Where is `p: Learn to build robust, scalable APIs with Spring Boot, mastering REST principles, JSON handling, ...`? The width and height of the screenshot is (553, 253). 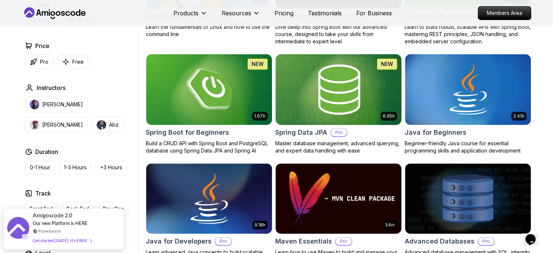 p: Learn to build robust, scalable APIs with Spring Boot, mastering REST principles, JSON handling, ... is located at coordinates (468, 34).